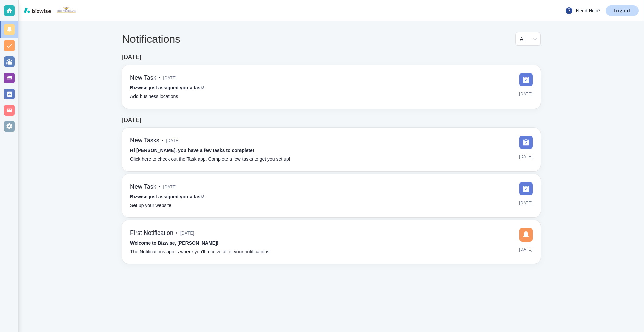 Image resolution: width=644 pixels, height=332 pixels. What do you see at coordinates (151, 206) in the screenshot?
I see `p: Set up your website` at bounding box center [151, 206].